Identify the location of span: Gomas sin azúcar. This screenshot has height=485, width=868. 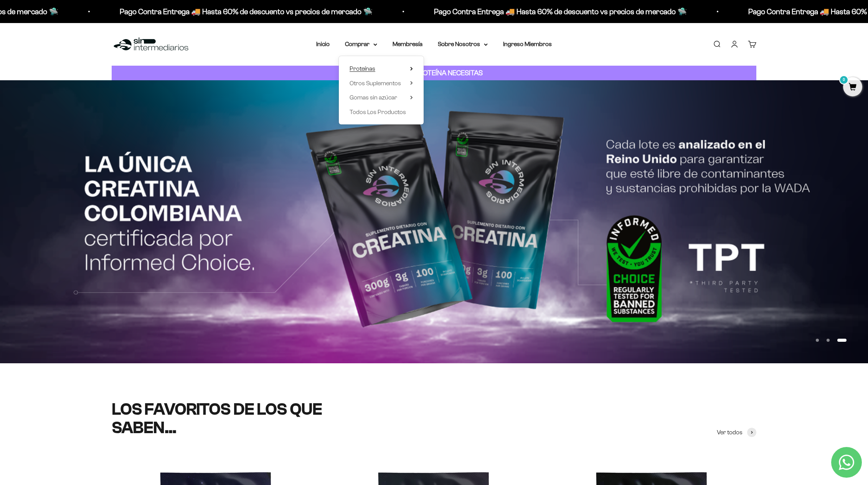
(373, 97).